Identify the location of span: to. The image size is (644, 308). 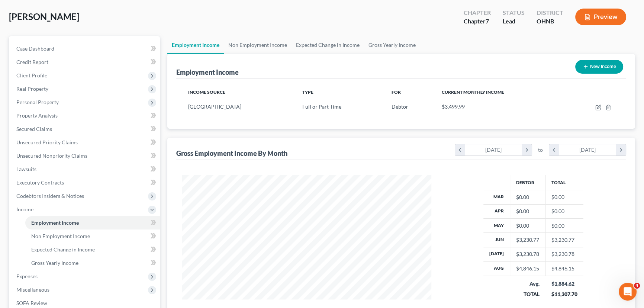
(540, 150).